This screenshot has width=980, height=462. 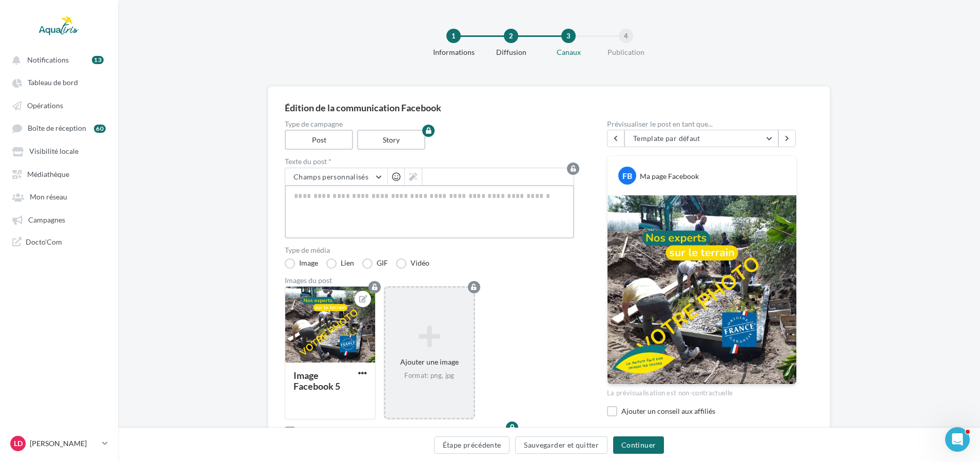 What do you see at coordinates (48, 174) in the screenshot?
I see `span: Médiathèque` at bounding box center [48, 174].